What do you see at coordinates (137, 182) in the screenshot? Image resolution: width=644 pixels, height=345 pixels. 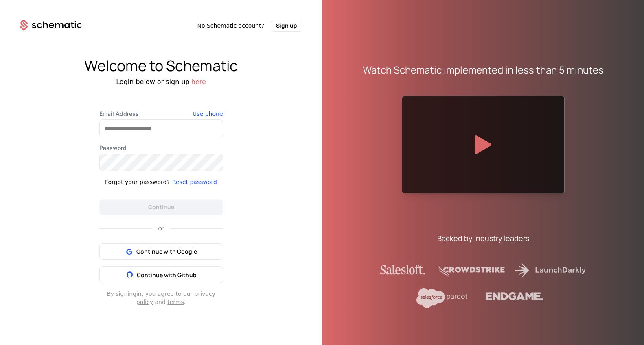 I see `div: Forgot your password?` at bounding box center [137, 182].